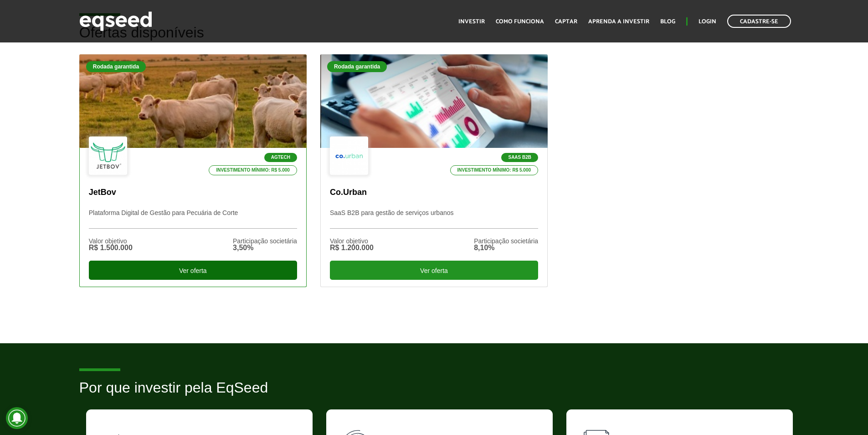 Image resolution: width=868 pixels, height=435 pixels. Describe the element at coordinates (111, 247) in the screenshot. I see `div: R$ 1.500.000` at that location.